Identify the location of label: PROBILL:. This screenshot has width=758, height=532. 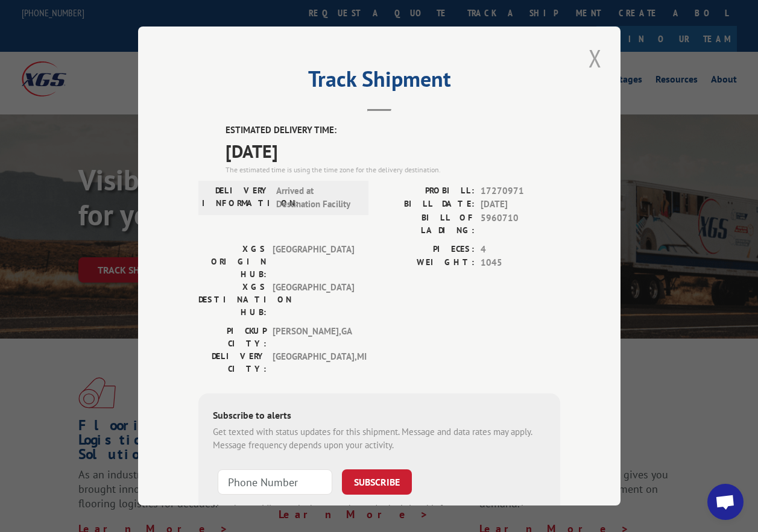
(427, 191).